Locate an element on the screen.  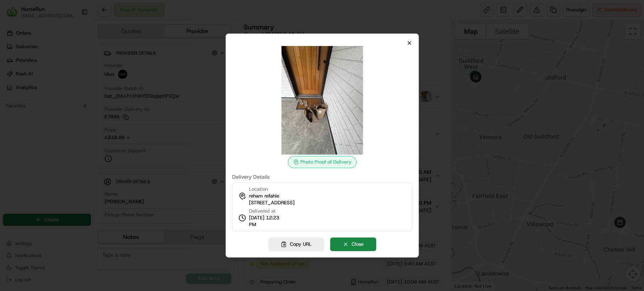
button: Copy URL is located at coordinates (296, 245).